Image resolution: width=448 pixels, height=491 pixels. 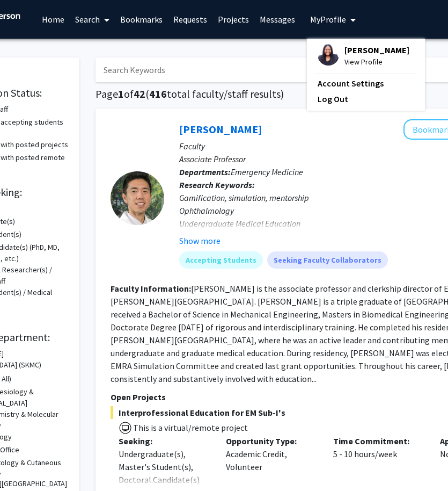 What do you see at coordinates (158, 93) in the screenshot?
I see `span: 416` at bounding box center [158, 93].